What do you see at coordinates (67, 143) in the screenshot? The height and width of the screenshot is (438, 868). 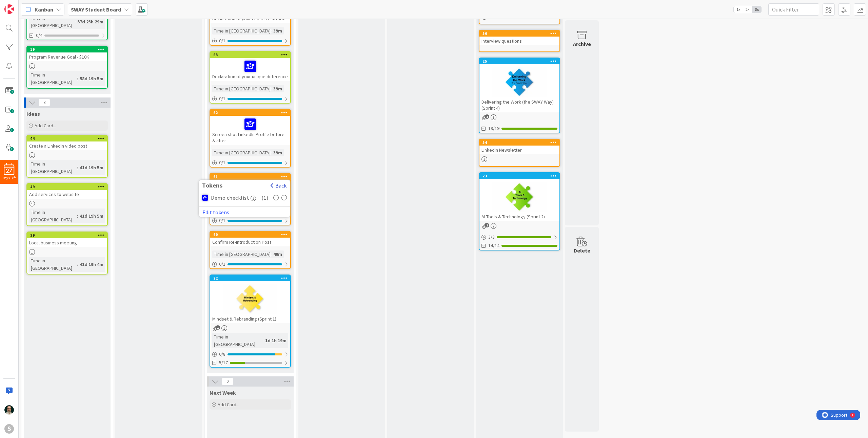 I see `div: 44Create a LinkedIn video post` at bounding box center [67, 143].